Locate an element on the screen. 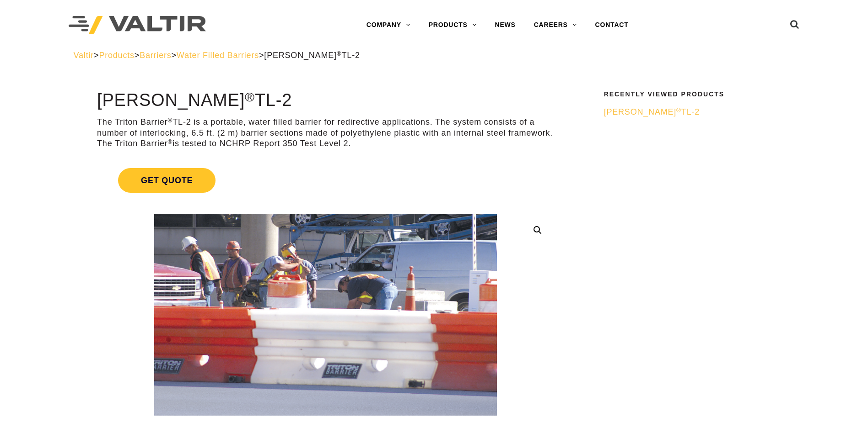  span: Valtir is located at coordinates (84, 55).